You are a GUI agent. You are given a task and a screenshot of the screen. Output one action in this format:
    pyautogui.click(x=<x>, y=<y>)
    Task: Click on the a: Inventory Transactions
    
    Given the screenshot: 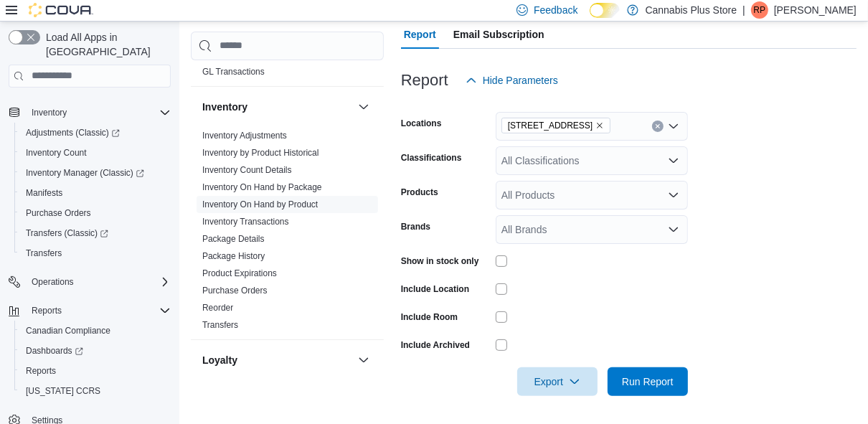 What is the action you would take?
    pyautogui.click(x=246, y=221)
    